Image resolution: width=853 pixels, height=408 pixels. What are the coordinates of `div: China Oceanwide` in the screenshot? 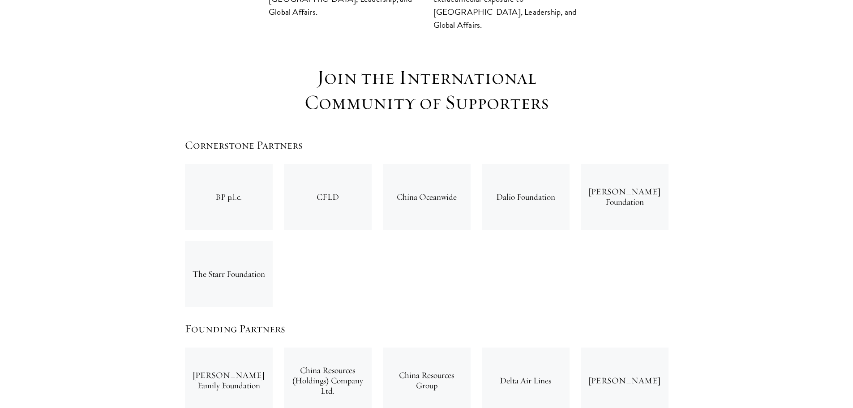 It's located at (427, 197).